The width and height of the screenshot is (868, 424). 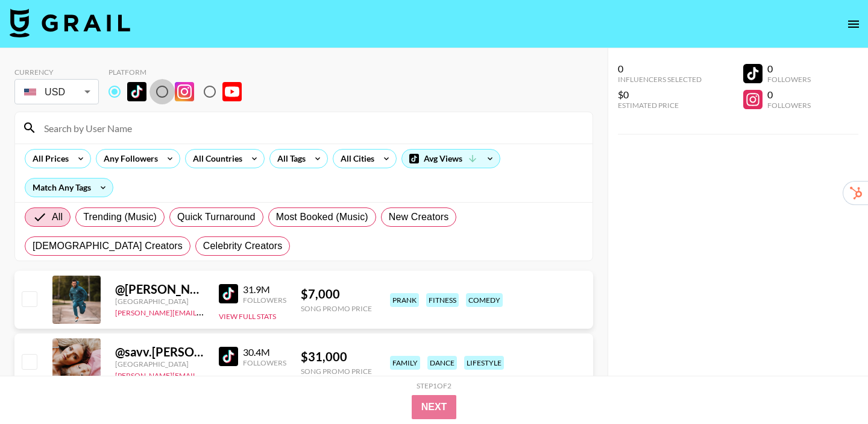 What do you see at coordinates (322, 218) in the screenshot?
I see `span: Most Booked (Music)` at bounding box center [322, 218].